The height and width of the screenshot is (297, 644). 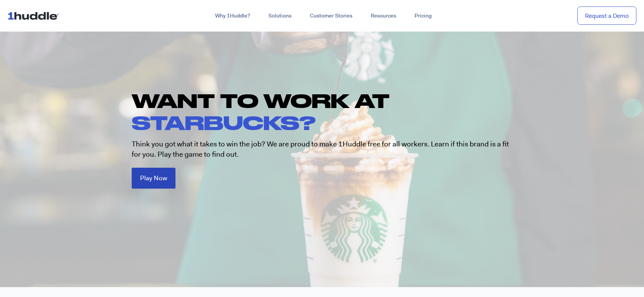 What do you see at coordinates (224, 122) in the screenshot?
I see `span: STARBUCKS?` at bounding box center [224, 122].